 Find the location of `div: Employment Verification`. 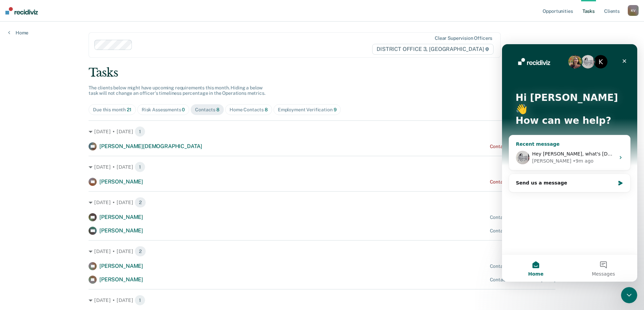

div: Employment Verification is located at coordinates (307, 110).